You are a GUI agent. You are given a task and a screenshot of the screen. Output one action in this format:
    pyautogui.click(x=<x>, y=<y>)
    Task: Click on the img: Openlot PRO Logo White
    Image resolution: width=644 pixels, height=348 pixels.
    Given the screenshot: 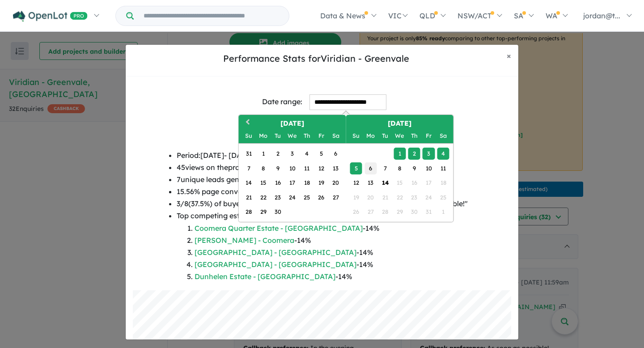 What is the action you would take?
    pyautogui.click(x=50, y=16)
    